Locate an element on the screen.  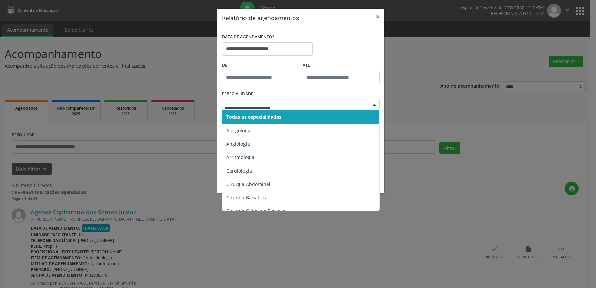
button: Close is located at coordinates (378, 17).